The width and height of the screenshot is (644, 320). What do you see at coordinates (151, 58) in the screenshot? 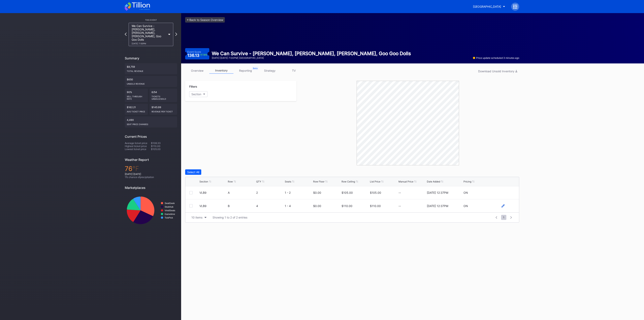
I see `div: Summary` at bounding box center [151, 58].